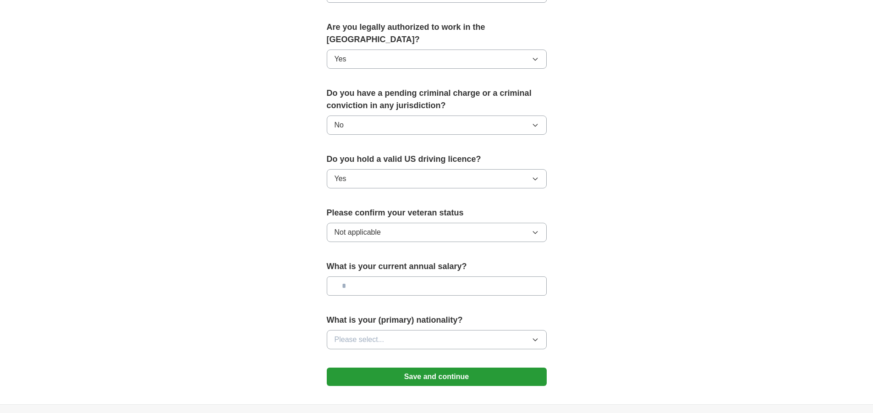 Image resolution: width=873 pixels, height=413 pixels. I want to click on button: Save and continue, so click(436, 376).